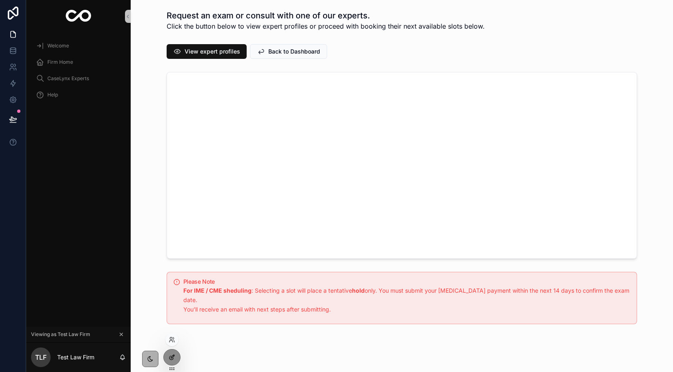 This screenshot has width=673, height=372. What do you see at coordinates (294, 51) in the screenshot?
I see `span: Back to Dashboard` at bounding box center [294, 51].